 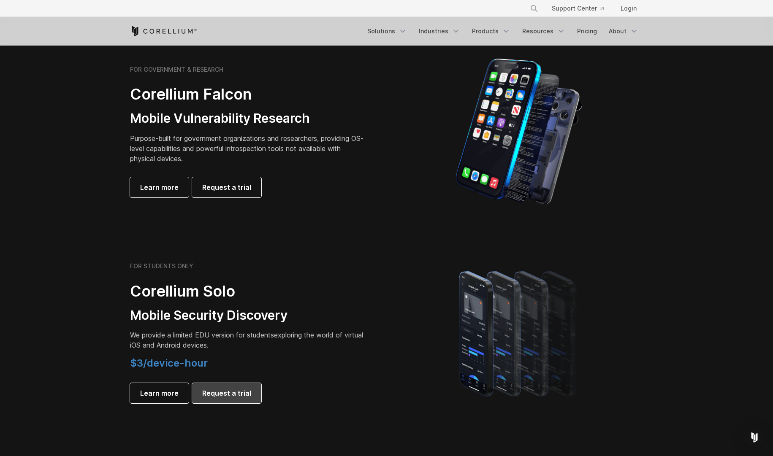 I want to click on h6: FOR STUDENTS ONLY, so click(x=162, y=266).